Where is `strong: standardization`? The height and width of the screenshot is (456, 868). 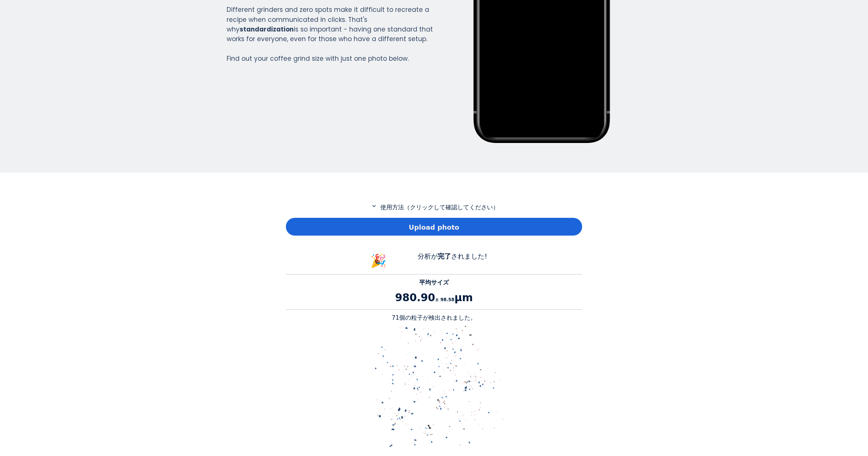 strong: standardization is located at coordinates (267, 29).